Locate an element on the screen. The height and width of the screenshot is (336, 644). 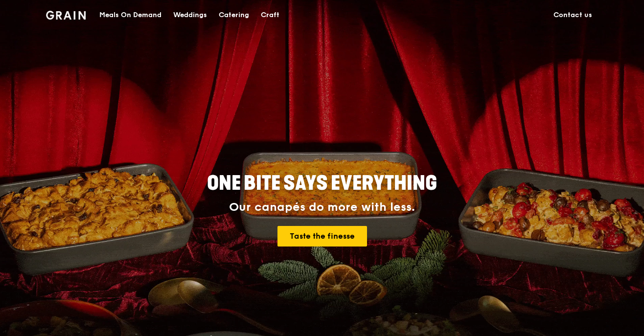
div: Meals On Demand is located at coordinates (130, 15).